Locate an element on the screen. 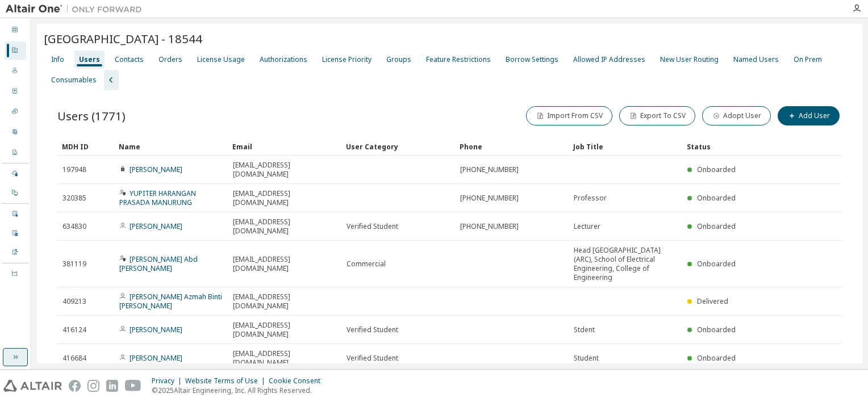 The image size is (868, 402). img: linkedin.svg is located at coordinates (112, 385).